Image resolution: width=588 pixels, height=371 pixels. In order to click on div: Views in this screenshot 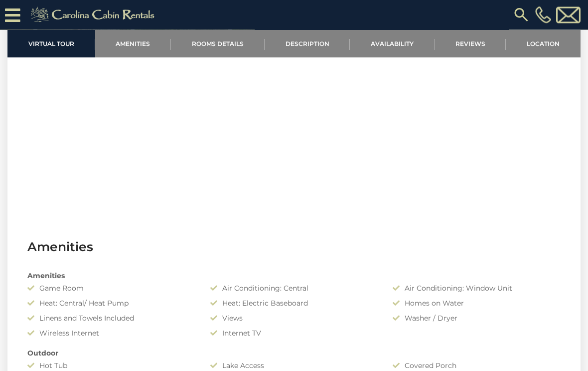, I will do `click(294, 319)`.